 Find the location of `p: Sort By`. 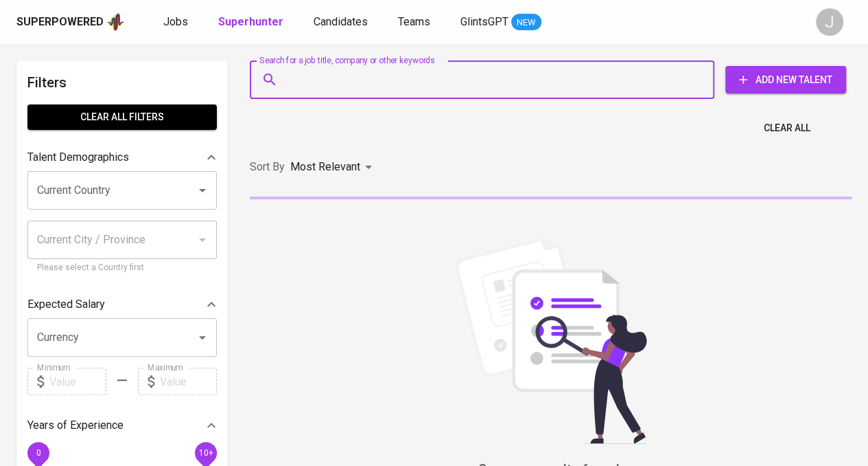

p: Sort By is located at coordinates (267, 167).